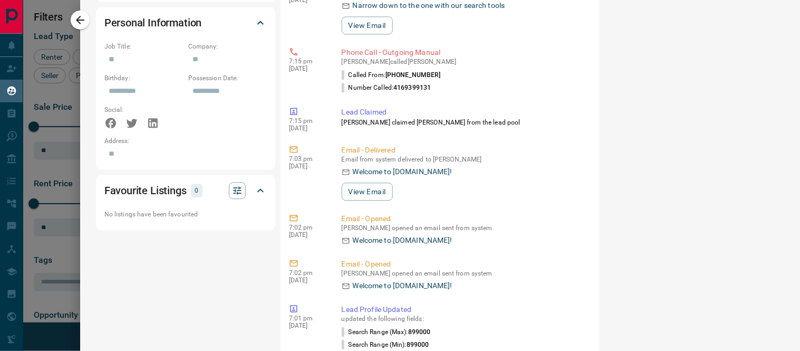 The width and height of the screenshot is (800, 351). I want to click on h2: Personal Information, so click(153, 23).